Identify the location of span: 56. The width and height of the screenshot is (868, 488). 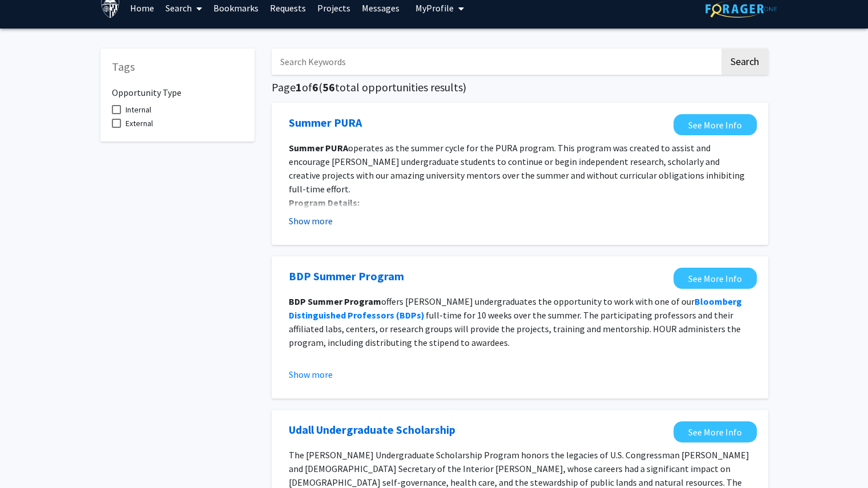
(329, 87).